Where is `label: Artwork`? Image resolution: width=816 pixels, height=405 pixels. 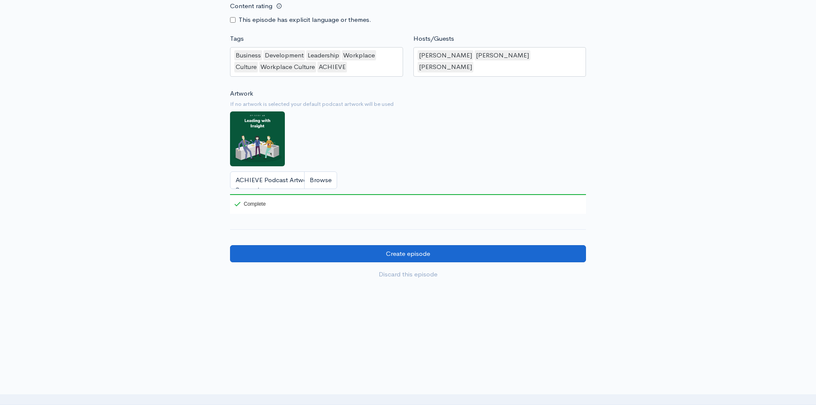 label: Artwork is located at coordinates (242, 93).